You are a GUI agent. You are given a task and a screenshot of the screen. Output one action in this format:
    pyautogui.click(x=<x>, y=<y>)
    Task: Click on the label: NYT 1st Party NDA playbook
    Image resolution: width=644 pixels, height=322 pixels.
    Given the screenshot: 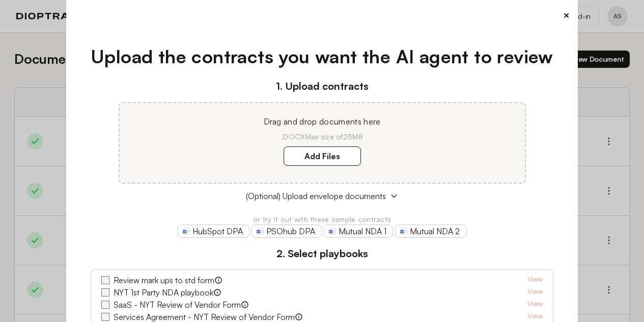 What is the action you would take?
    pyautogui.click(x=164, y=292)
    